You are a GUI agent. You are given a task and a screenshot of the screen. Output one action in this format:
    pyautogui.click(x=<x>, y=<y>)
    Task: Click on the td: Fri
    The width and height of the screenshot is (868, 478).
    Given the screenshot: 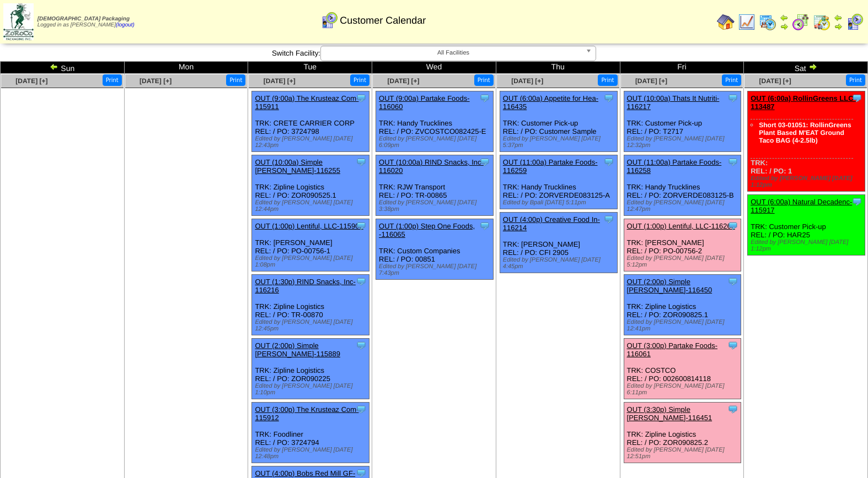 What is the action you would take?
    pyautogui.click(x=682, y=68)
    